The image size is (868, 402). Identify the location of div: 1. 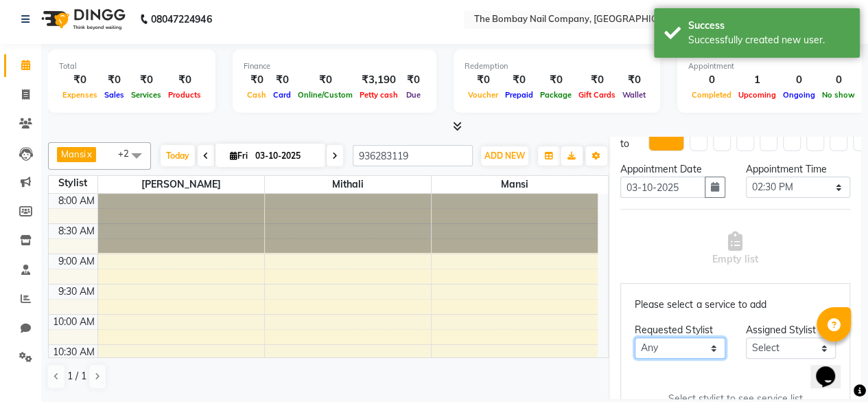
(757, 80).